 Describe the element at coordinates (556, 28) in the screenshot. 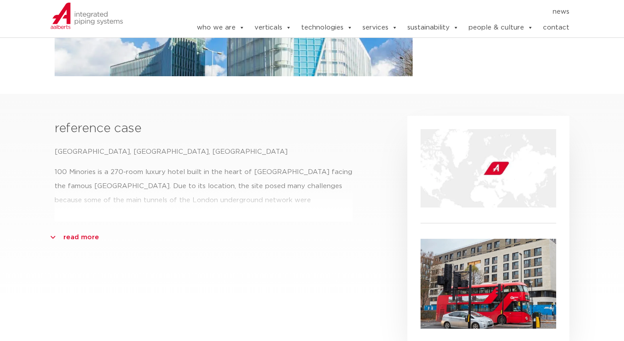

I see `a: contact` at that location.